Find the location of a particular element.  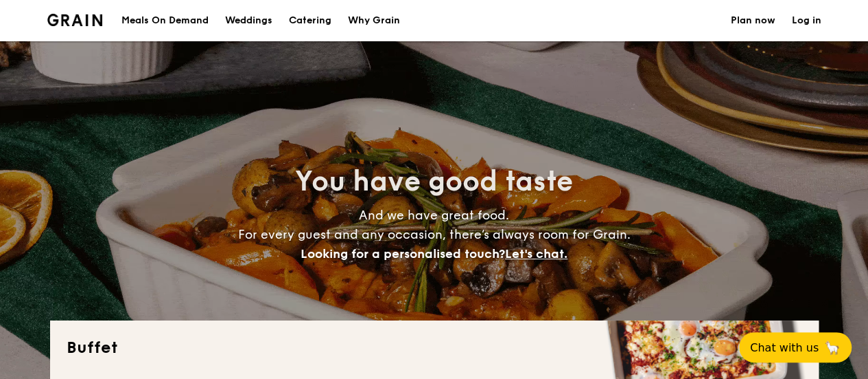

img: Grain is located at coordinates (75, 20).